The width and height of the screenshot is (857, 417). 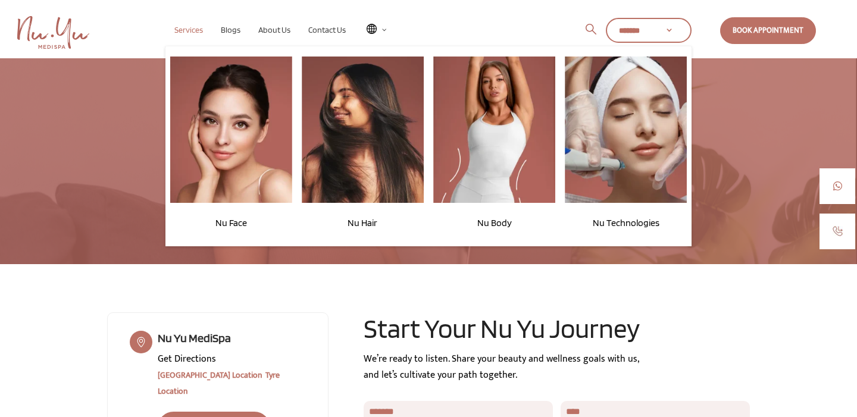 What do you see at coordinates (362, 223) in the screenshot?
I see `span: Nu Hair` at bounding box center [362, 223].